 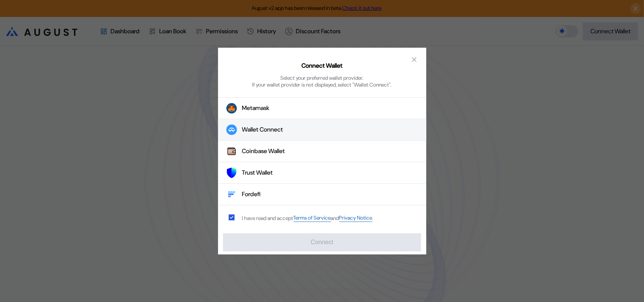 What do you see at coordinates (414, 59) in the screenshot?
I see `button: close modal` at bounding box center [414, 59].